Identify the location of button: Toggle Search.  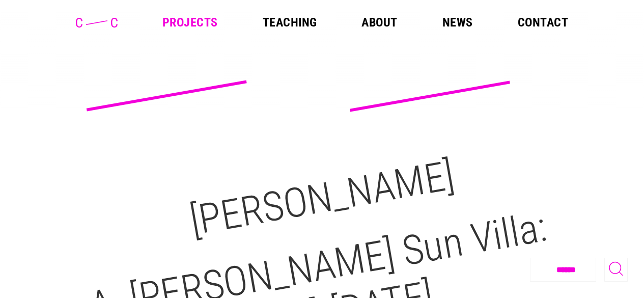
(616, 270).